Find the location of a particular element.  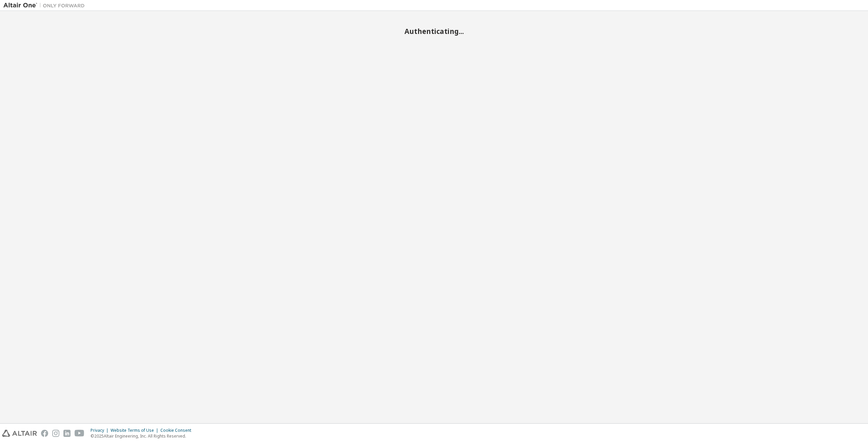

h2: Authenticating... is located at coordinates (434, 32).